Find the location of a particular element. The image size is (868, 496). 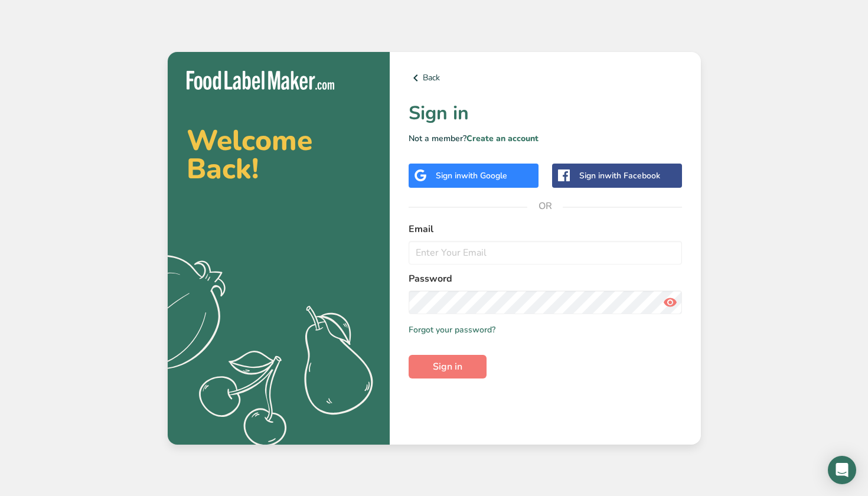

a: Forgot your password? is located at coordinates (452, 330).